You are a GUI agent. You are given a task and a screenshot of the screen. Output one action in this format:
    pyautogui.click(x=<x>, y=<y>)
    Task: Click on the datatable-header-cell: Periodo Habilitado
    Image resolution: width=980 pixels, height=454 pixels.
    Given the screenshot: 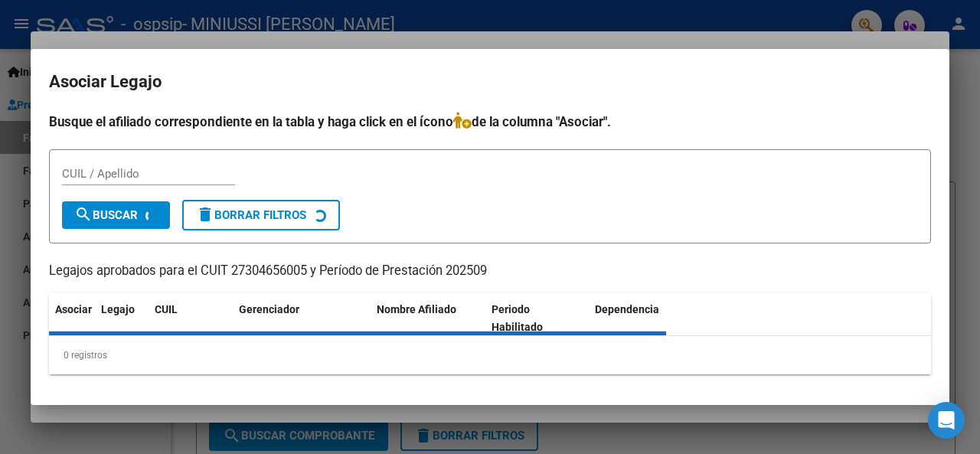 What is the action you would take?
    pyautogui.click(x=537, y=318)
    